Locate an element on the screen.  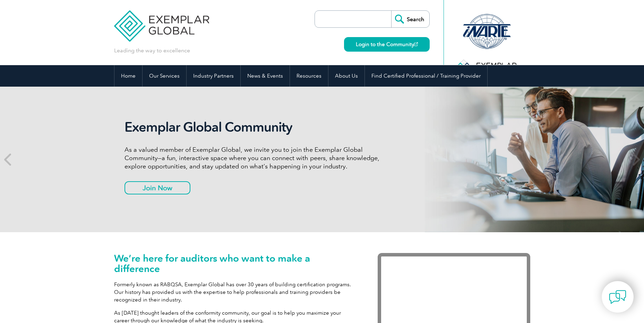
img: open_square.png is located at coordinates (416, 44).